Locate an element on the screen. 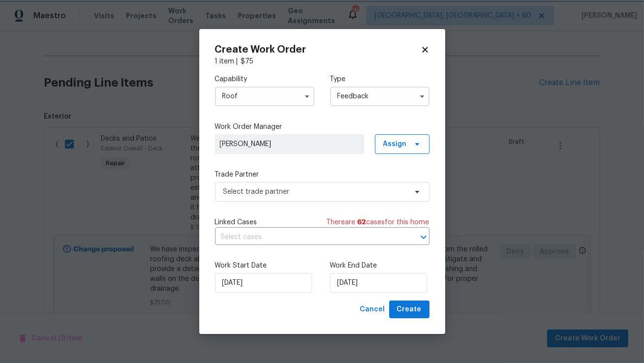  label: Capability is located at coordinates (264, 79).